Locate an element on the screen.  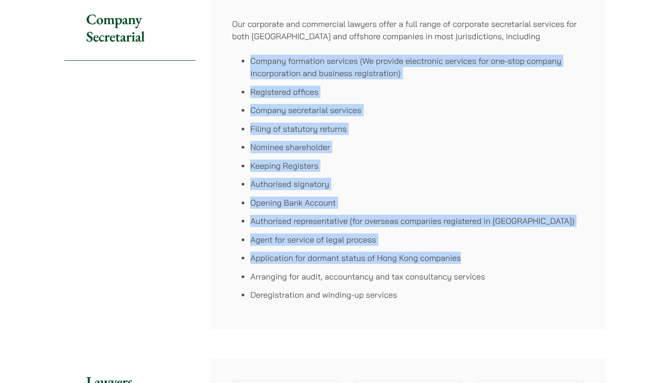
li: Filing of statutory returns is located at coordinates (417, 128).